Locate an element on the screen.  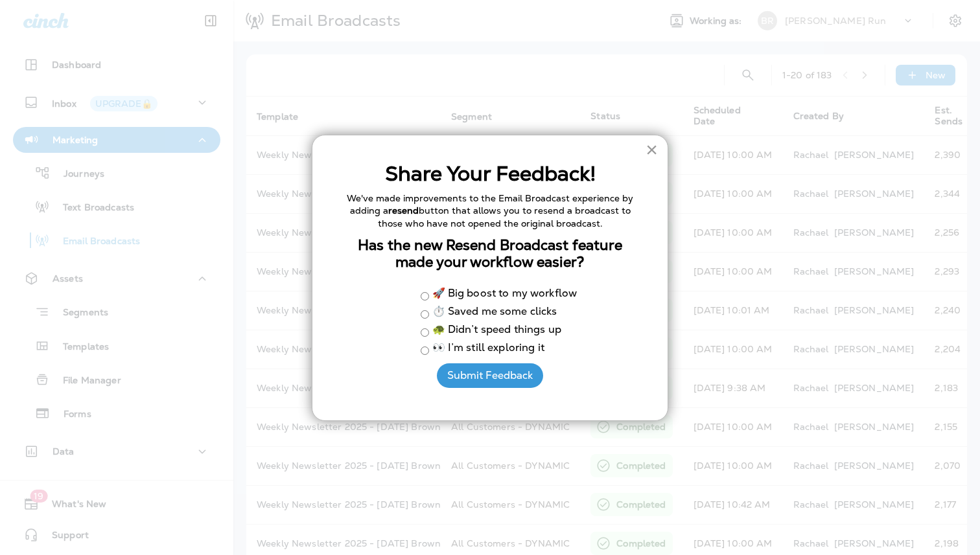
h2: Share Your Feedback! is located at coordinates (490, 174).